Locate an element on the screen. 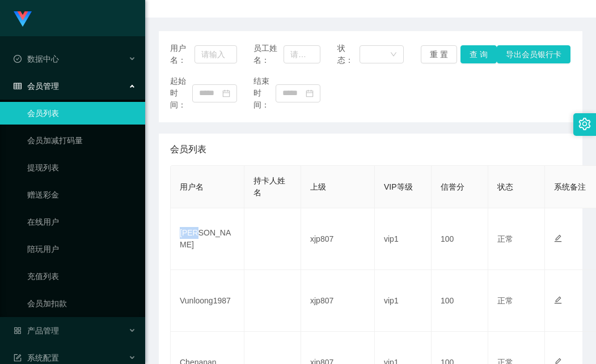 The image size is (596, 364). span: 产品管理 is located at coordinates (37, 331).